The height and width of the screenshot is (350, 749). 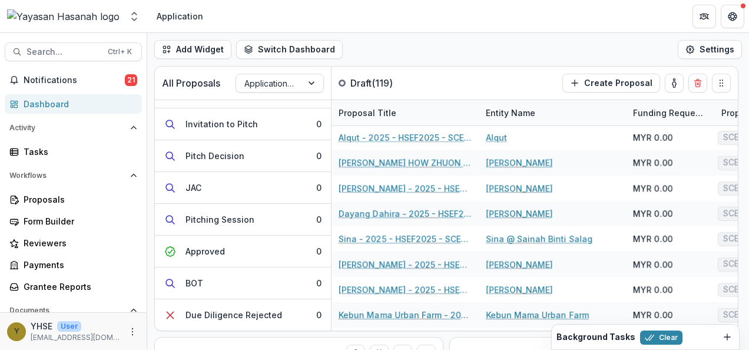 I want to click on div: Ctrl + K, so click(x=120, y=52).